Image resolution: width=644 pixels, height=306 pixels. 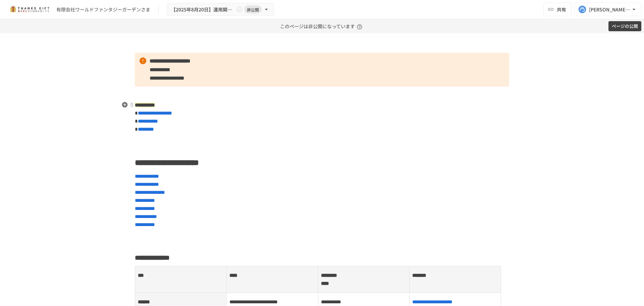 I want to click on span: 【2025年8月20日】運用開始後振り返りミーティング, so click(x=203, y=9).